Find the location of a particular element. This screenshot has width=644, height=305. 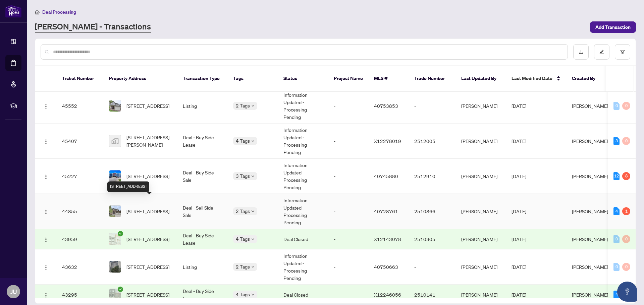

td: 43295 is located at coordinates (80, 295).